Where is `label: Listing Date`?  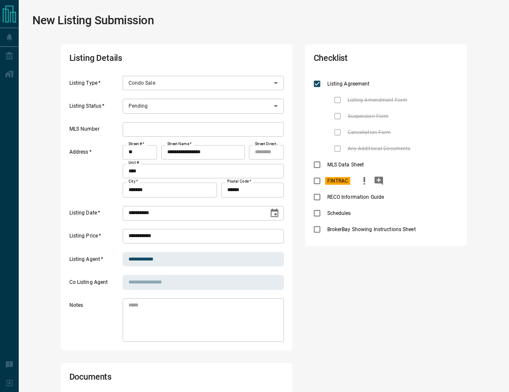
label: Listing Date is located at coordinates (95, 215).